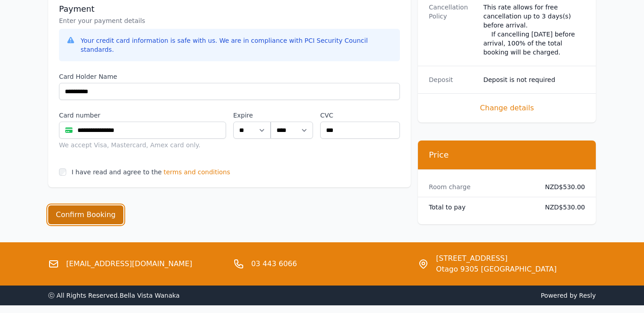 The height and width of the screenshot is (313, 644). What do you see at coordinates (587, 295) in the screenshot?
I see `a: Resly` at bounding box center [587, 295].